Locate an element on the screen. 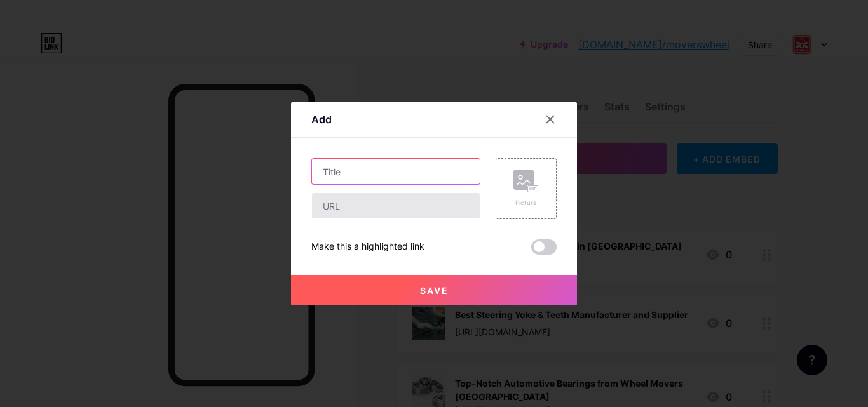 This screenshot has width=868, height=407. div: Make this a highlighted link is located at coordinates (368, 247).